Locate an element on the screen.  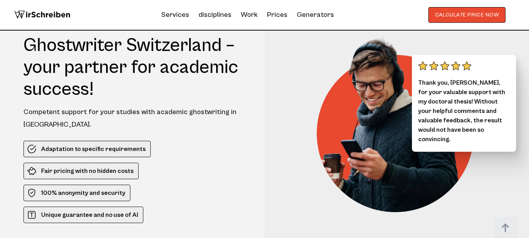
img: Fair pricing with no hidden costs is located at coordinates (32, 171).